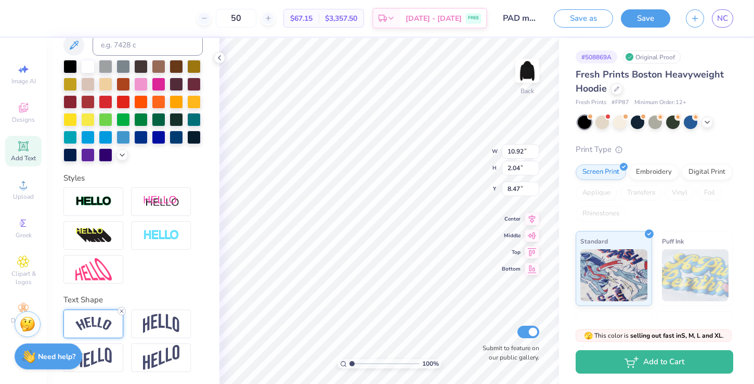 Image resolution: width=754 pixels, height=384 pixels. I want to click on span: # FP87, so click(620, 102).